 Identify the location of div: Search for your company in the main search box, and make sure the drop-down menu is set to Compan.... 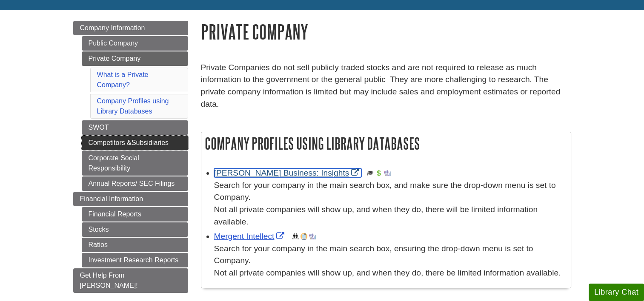
(390, 203).